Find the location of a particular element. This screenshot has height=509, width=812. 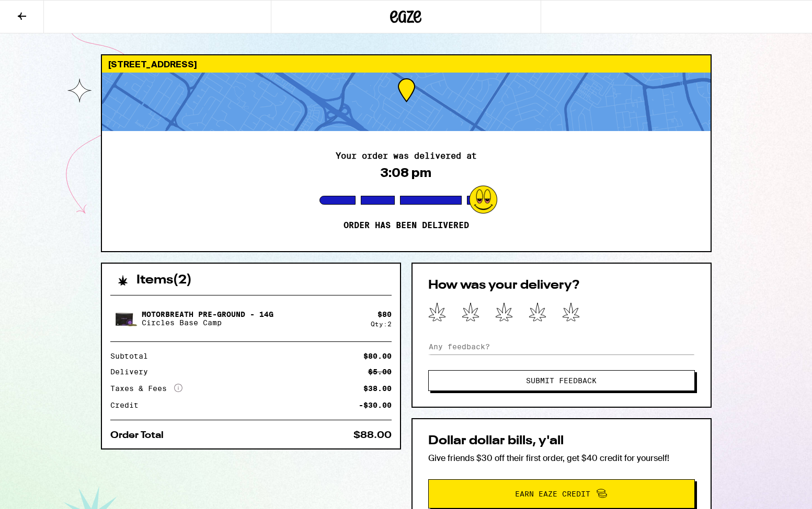

img: Motorbreath Pre-Ground - 14g is located at coordinates (125, 319).